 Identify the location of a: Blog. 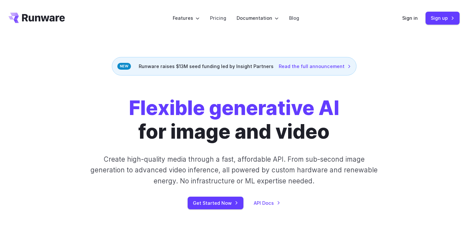
(294, 18).